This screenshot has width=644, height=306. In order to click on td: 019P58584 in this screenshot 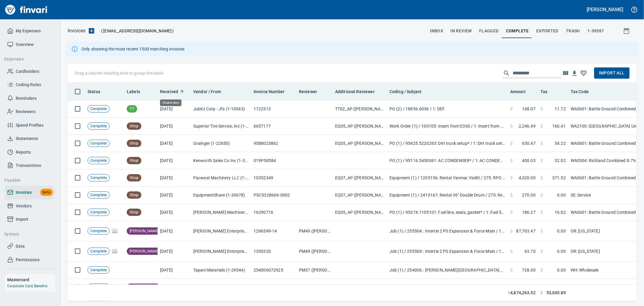, I will do `click(274, 160)`.